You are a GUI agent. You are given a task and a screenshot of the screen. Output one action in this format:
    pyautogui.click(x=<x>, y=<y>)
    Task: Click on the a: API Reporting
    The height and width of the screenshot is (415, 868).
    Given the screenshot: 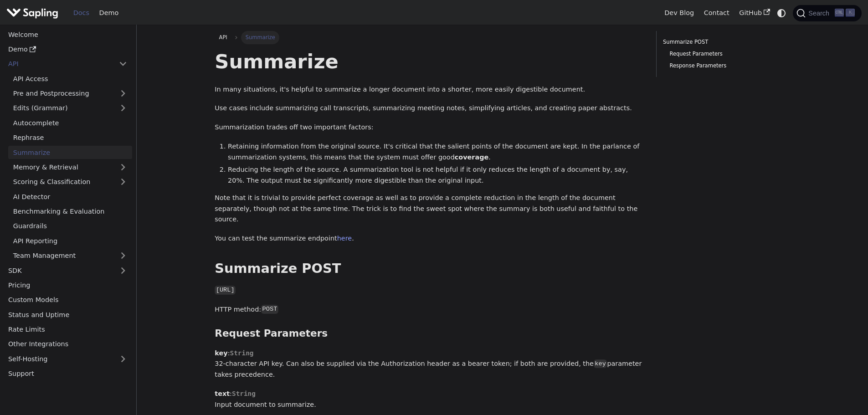 What is the action you would take?
    pyautogui.click(x=70, y=240)
    